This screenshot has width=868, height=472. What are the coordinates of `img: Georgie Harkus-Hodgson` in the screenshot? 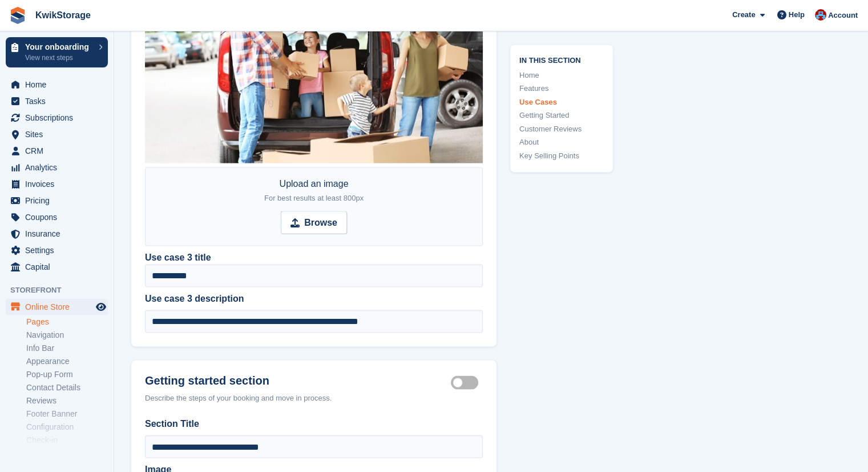 It's located at (821, 15).